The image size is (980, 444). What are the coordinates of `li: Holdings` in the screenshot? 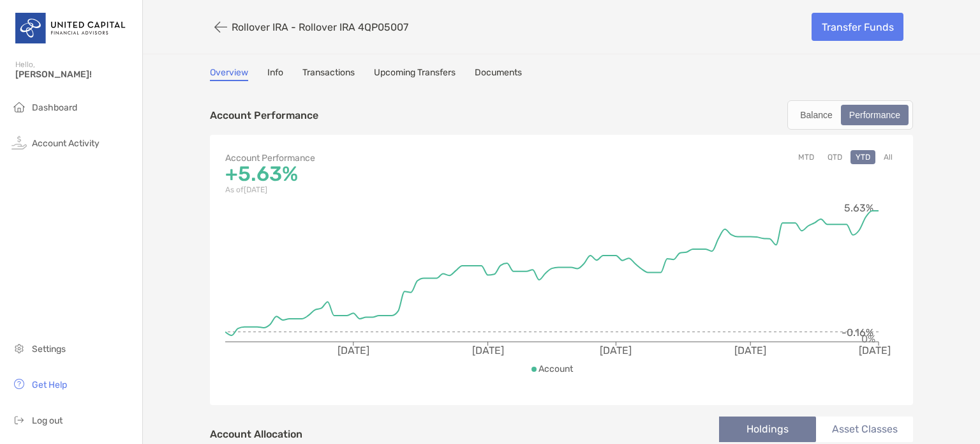 It's located at (768, 429).